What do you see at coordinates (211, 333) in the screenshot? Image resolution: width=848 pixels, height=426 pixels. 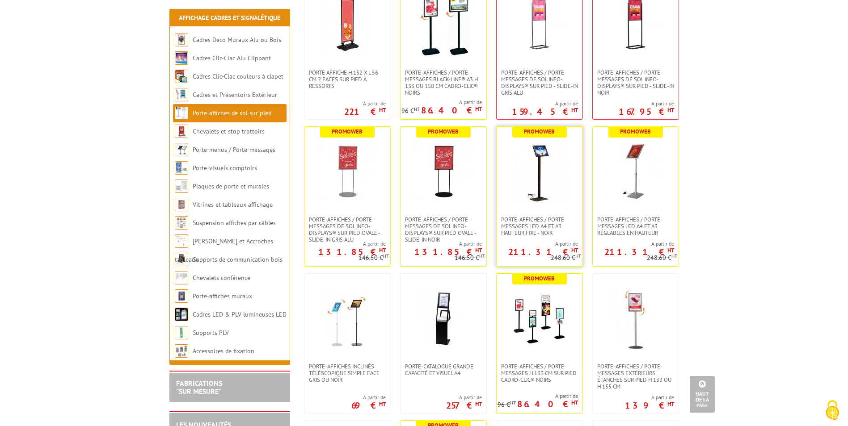 I see `a: Supports PLV` at bounding box center [211, 333].